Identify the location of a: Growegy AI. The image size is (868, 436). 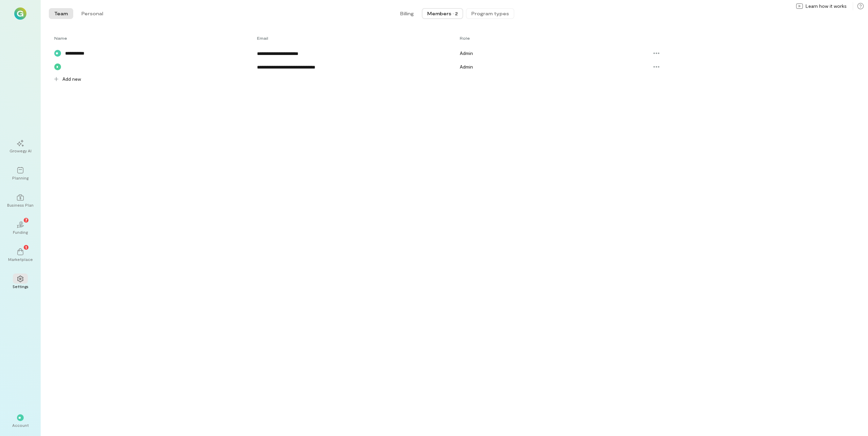
(21, 146).